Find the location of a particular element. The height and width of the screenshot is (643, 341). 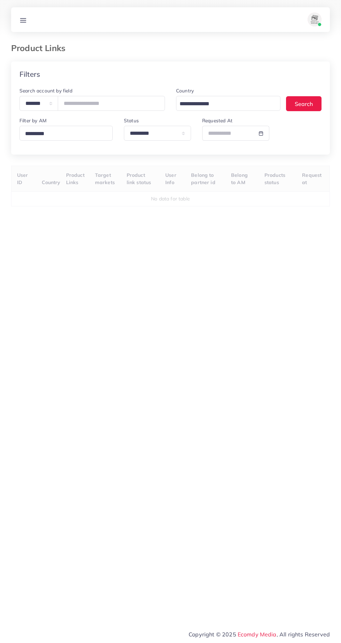

a: Ecomdy Media is located at coordinates (257, 635).